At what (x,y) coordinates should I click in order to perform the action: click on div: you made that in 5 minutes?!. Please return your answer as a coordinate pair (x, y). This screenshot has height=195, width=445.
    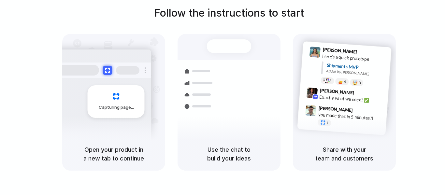
    Looking at the image, I should click on (350, 117).